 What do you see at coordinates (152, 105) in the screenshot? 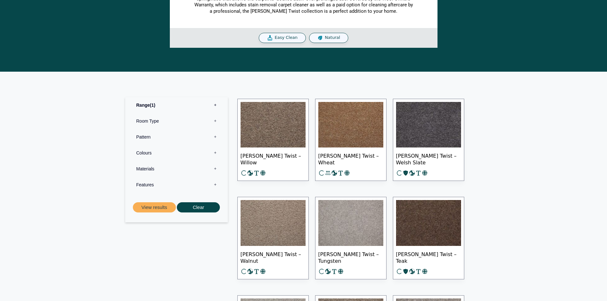
I see `span: 1` at bounding box center [152, 105].